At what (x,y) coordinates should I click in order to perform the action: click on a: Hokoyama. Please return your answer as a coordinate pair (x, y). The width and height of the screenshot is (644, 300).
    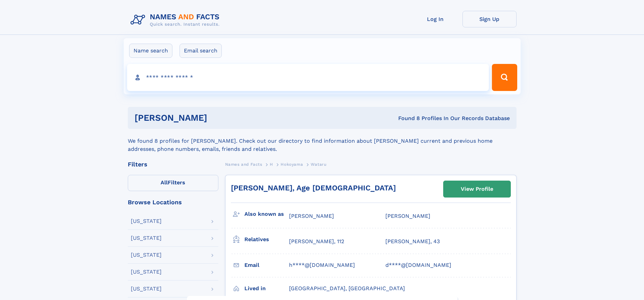
    Looking at the image, I should click on (291, 164).